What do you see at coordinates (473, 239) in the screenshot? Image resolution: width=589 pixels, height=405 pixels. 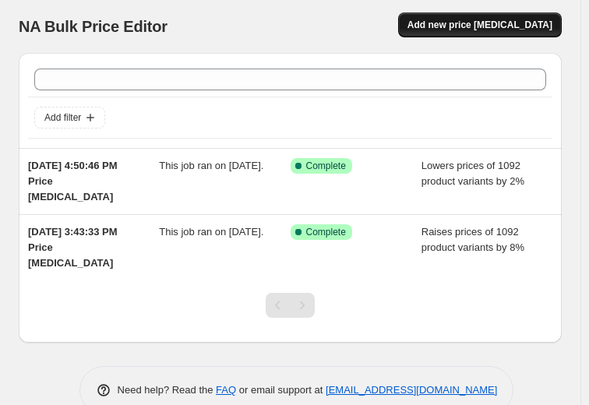 I see `span: Raises prices of 1092 product variants by 8%` at bounding box center [473, 239].